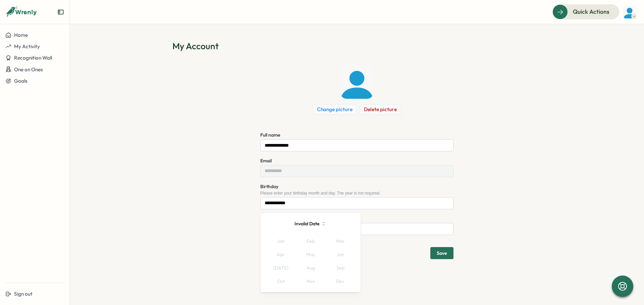  I want to click on h1: My Account, so click(357, 46).